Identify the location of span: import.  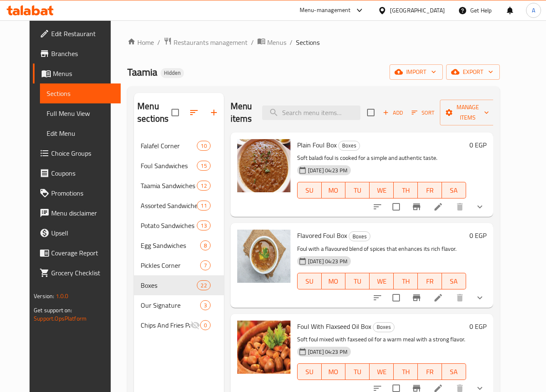
(416, 72).